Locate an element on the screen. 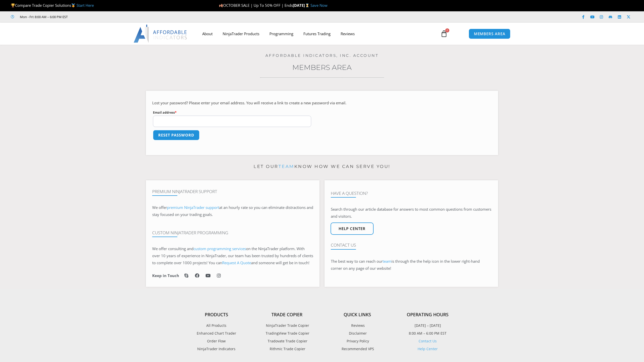  a: Tradovate Trade Copier is located at coordinates (287, 341).